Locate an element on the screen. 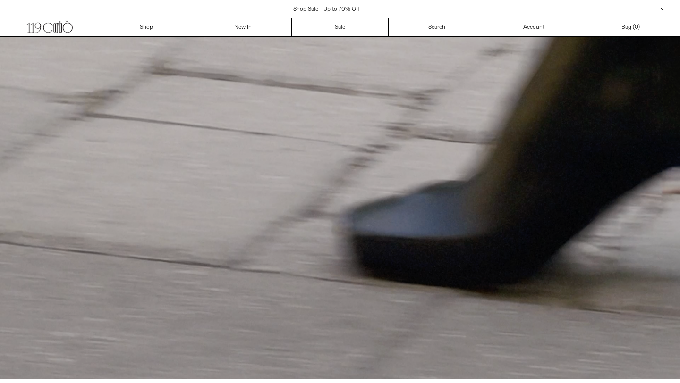  a: Search is located at coordinates (437, 27).